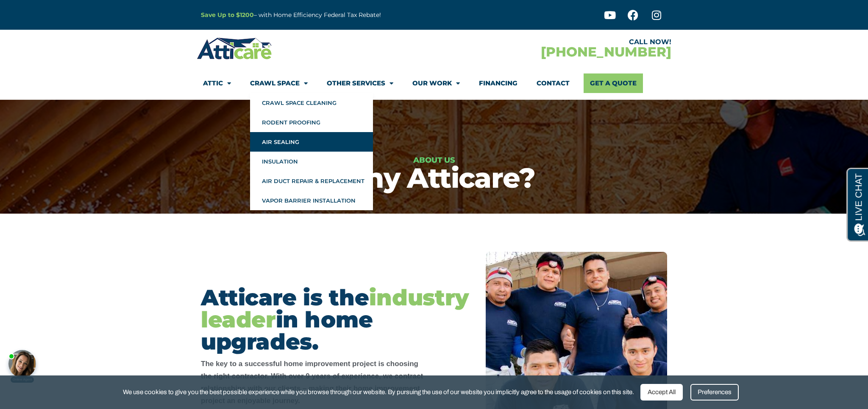  I want to click on h2: Atticare is the in home upgrades., so click(335, 320).